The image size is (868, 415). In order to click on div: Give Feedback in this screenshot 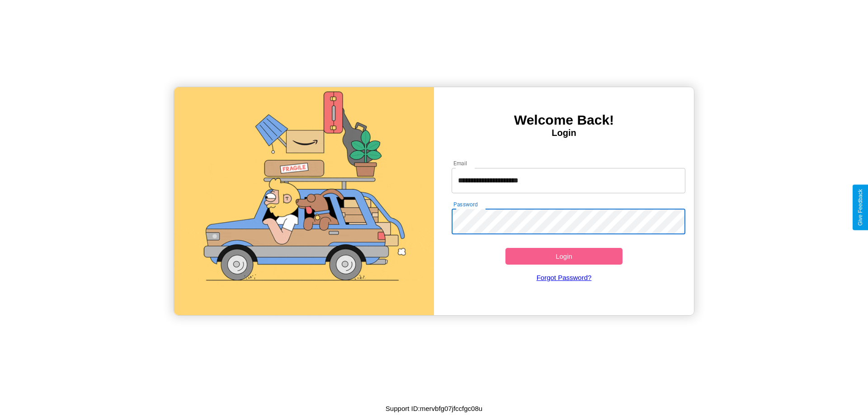, I will do `click(860, 207)`.